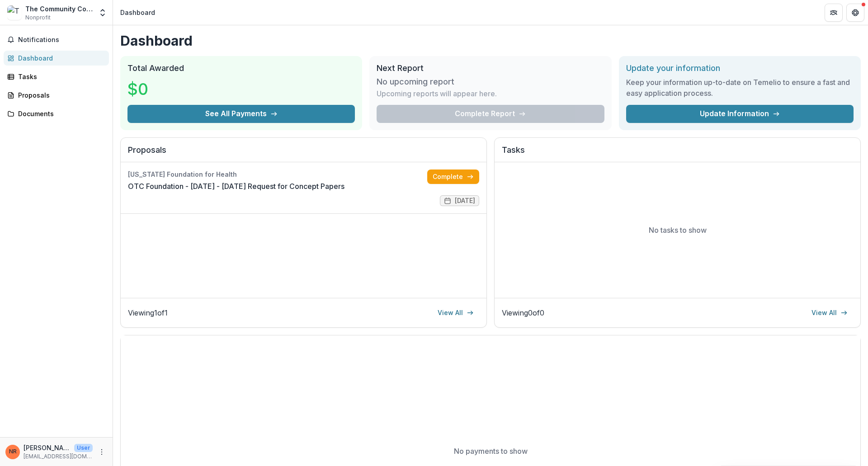 The height and width of the screenshot is (466, 868). I want to click on button: Notifications, so click(56, 40).